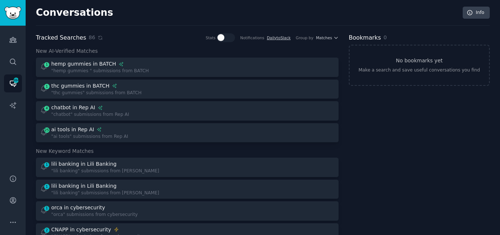  What do you see at coordinates (419, 60) in the screenshot?
I see `h3: No bookmarks yet` at bounding box center [419, 60].